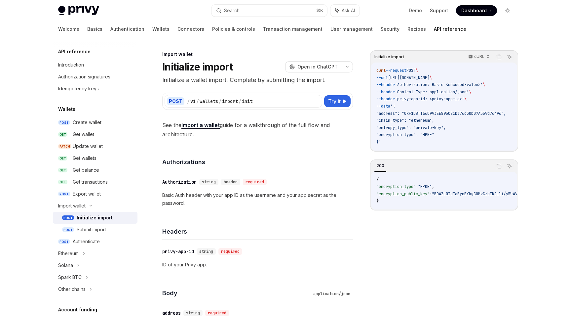 Image resolution: width=571 pixels, height=317 pixels. I want to click on a: Wallets, so click(161, 29).